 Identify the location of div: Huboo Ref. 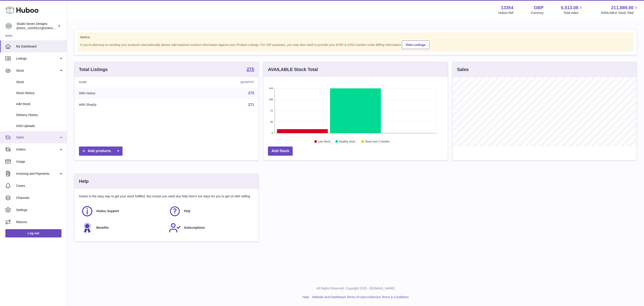
(506, 13).